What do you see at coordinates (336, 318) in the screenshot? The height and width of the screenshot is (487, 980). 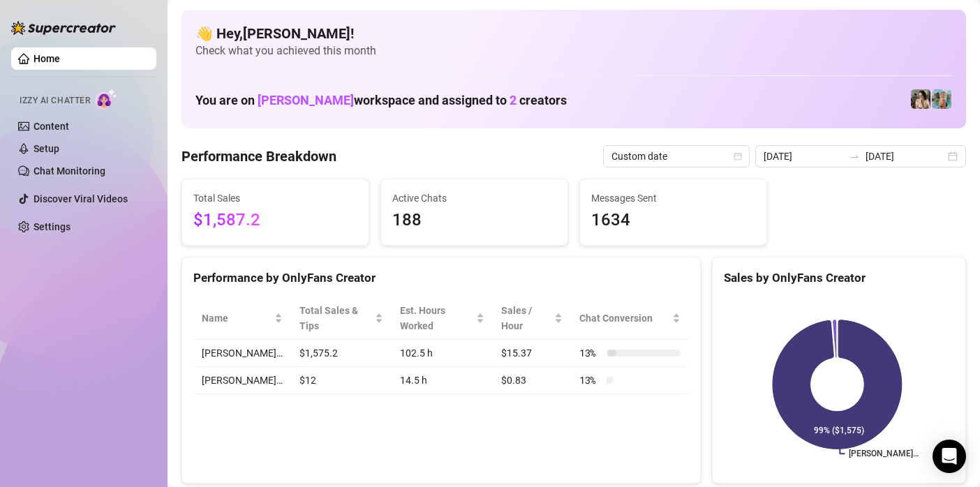 I see `span: Total Sales & Tips` at bounding box center [336, 318].